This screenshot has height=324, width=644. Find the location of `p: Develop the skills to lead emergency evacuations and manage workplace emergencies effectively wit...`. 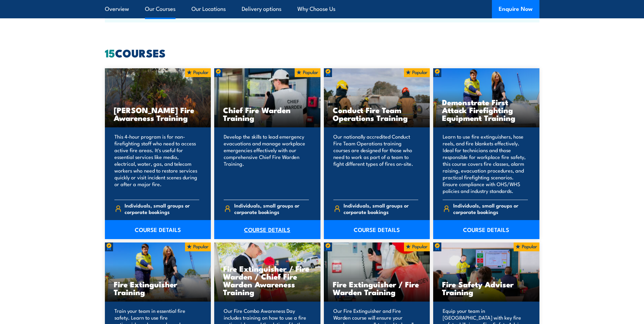

p: Develop the skills to lead emergency evacuations and manage workplace emergencies effectively wit... is located at coordinates (266, 164).